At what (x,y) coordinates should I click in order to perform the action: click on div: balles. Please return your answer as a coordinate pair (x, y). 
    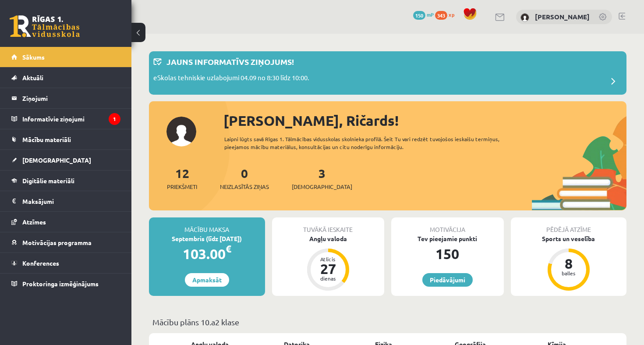
    Looking at the image, I should click on (568, 273).